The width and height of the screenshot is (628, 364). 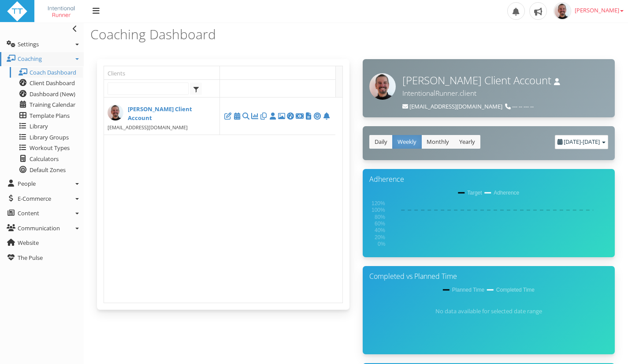 I want to click on h3: Coaching Dashboard, so click(x=221, y=34).